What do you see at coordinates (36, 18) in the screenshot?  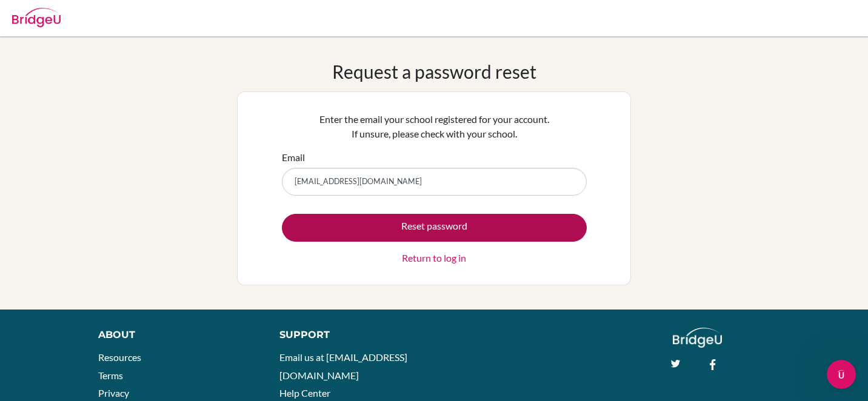 I see `img: Bridge-U` at bounding box center [36, 18].